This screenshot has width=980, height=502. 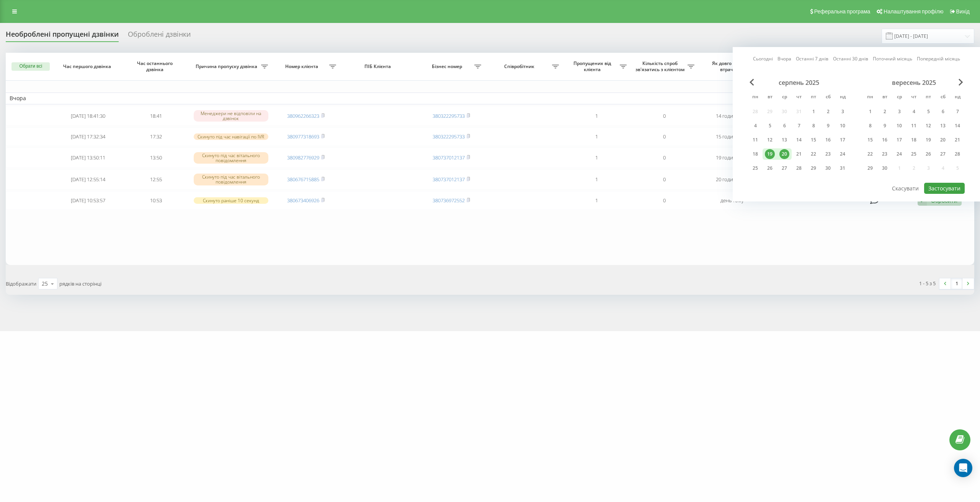 What do you see at coordinates (928, 140) in the screenshot?
I see `div: пт 19 вер 2025 р.` at bounding box center [928, 140].